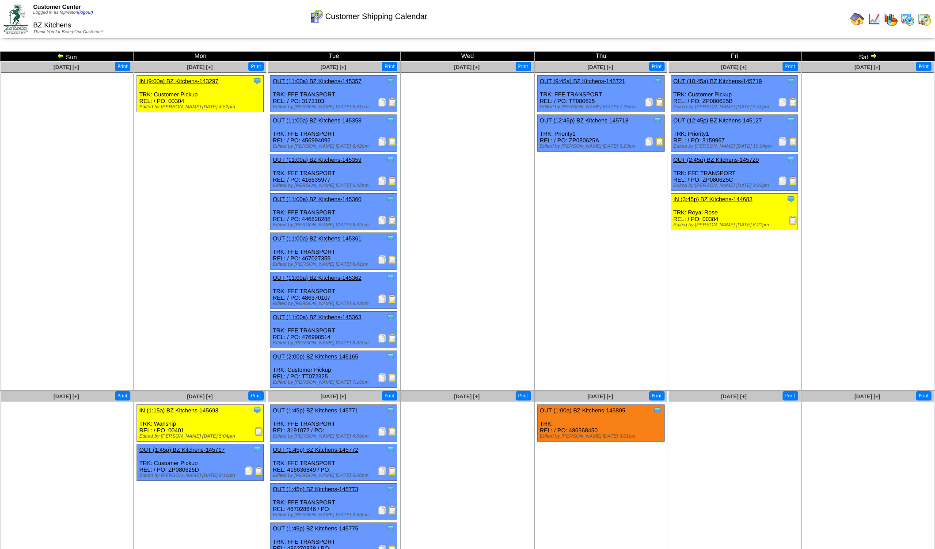 Image resolution: width=935 pixels, height=549 pixels. What do you see at coordinates (68, 32) in the screenshot?
I see `span: Thank You for Being Our Customer!` at bounding box center [68, 32].